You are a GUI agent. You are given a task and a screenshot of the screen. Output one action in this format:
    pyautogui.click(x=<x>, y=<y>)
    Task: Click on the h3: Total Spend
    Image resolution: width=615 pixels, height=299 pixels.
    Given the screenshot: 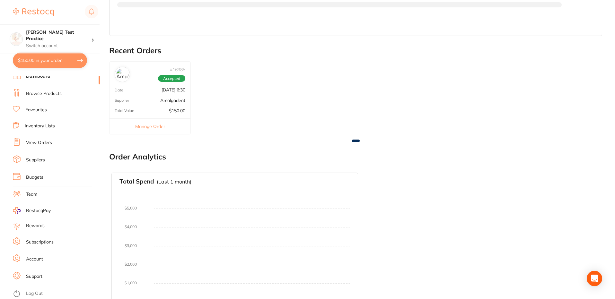 What is the action you would take?
    pyautogui.click(x=137, y=182)
    